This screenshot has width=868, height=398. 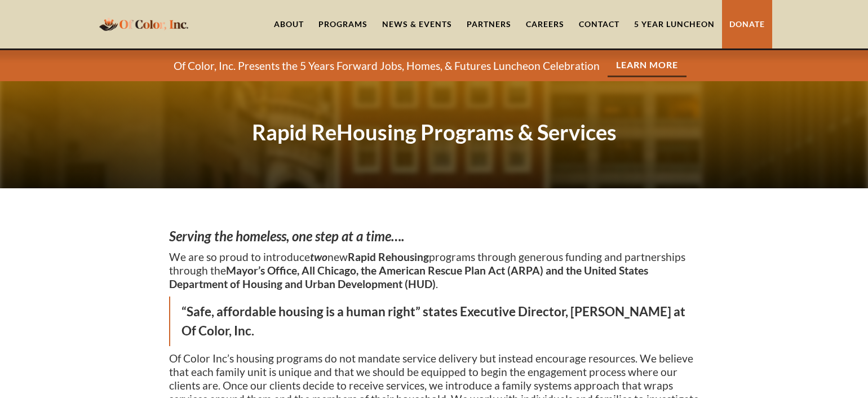 I want to click on p: Of Color, Inc. Presents the 5 Years Forward Jobs, Homes, & Futures Luncheon Celebration, so click(x=386, y=66).